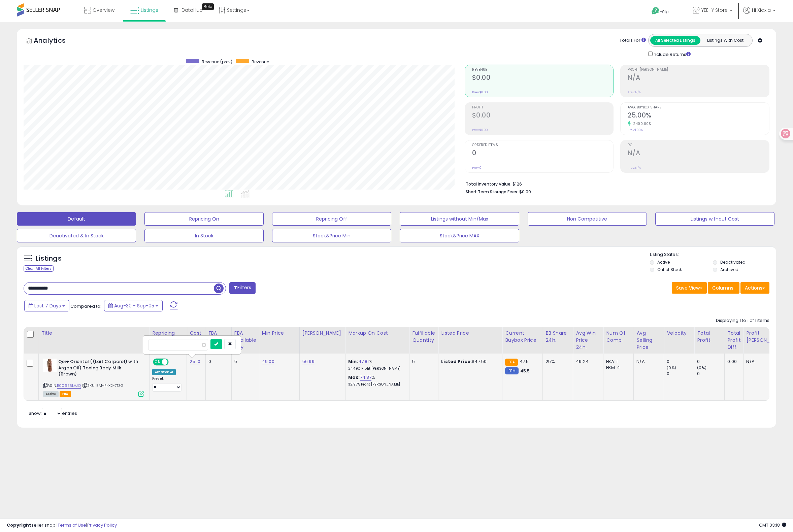 Image resolution: width=793 pixels, height=532 pixels. What do you see at coordinates (195, 362) in the screenshot?
I see `a: 25.10` at bounding box center [195, 362].